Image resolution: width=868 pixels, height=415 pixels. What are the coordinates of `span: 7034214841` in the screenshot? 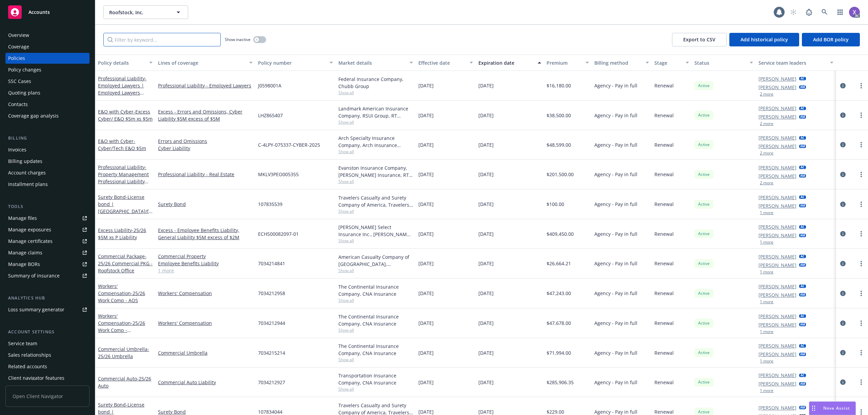 It's located at (271, 263).